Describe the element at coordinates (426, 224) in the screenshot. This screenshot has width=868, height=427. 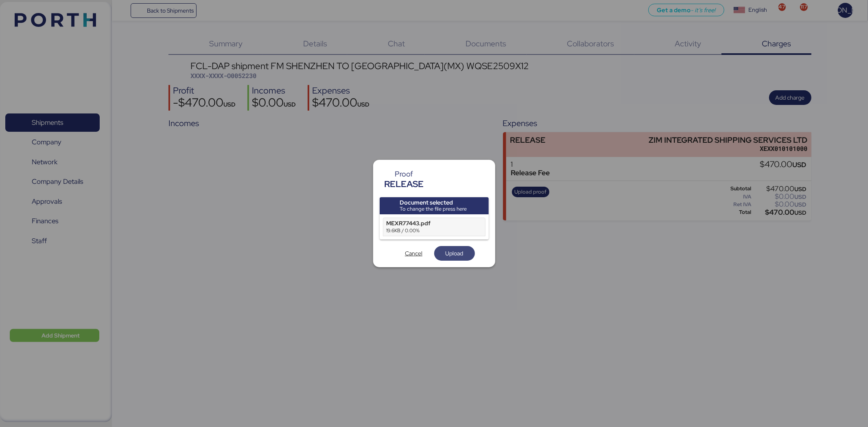
I see `div: MEXR77443.pdf` at that location.